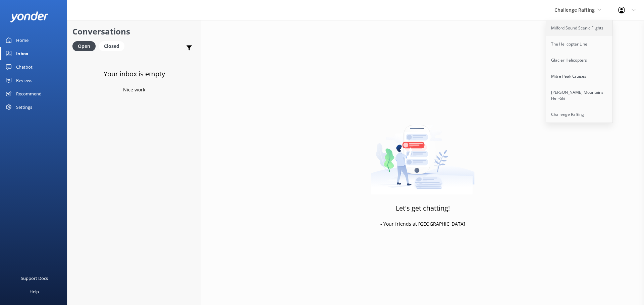  I want to click on div: Recommend, so click(29, 94).